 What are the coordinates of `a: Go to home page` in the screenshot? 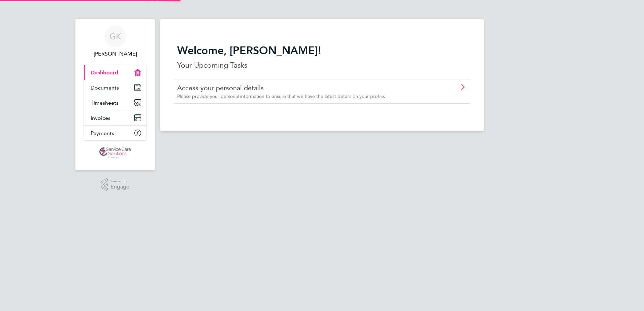 It's located at (115, 153).